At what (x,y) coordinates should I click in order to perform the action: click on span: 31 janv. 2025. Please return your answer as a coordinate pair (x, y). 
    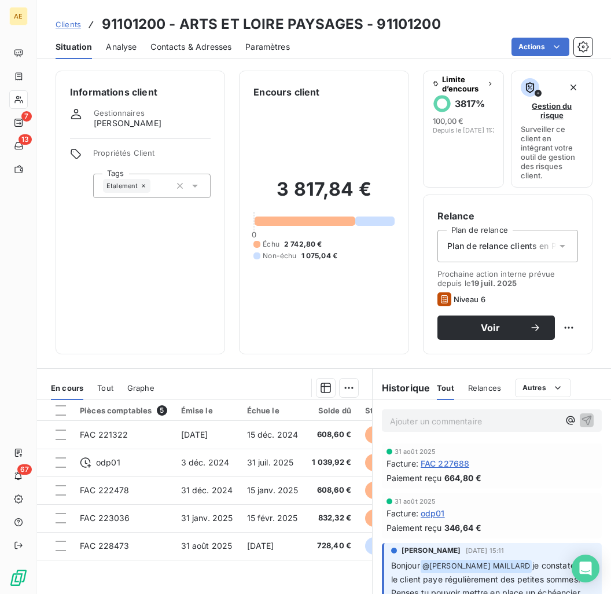
    Looking at the image, I should click on (207, 517).